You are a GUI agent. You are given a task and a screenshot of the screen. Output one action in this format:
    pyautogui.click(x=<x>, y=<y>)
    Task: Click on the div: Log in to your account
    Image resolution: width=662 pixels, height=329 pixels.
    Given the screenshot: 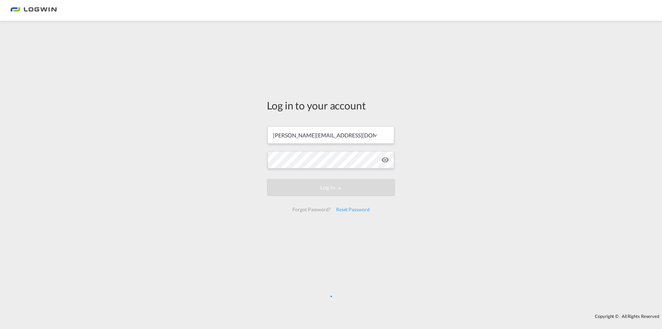 What is the action you would take?
    pyautogui.click(x=331, y=105)
    